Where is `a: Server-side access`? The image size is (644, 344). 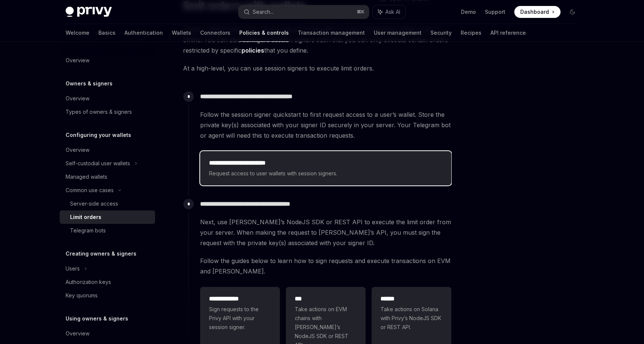 a: Server-side access is located at coordinates (108, 203).